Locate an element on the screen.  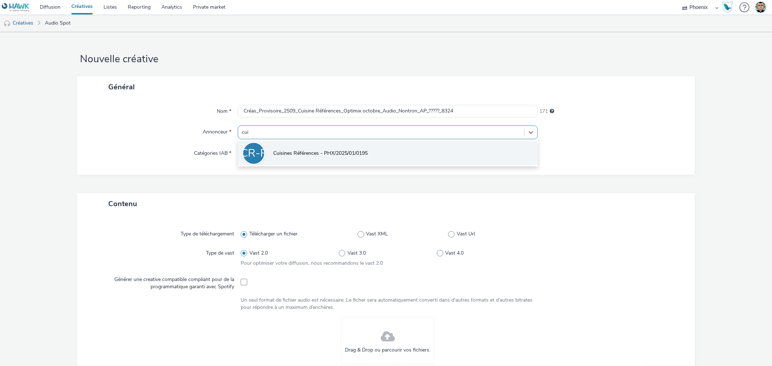
div: Un seul format de fichier audio est nécessaire. Le ficher sera automatiquement converti dans d'au... is located at coordinates (387, 304).